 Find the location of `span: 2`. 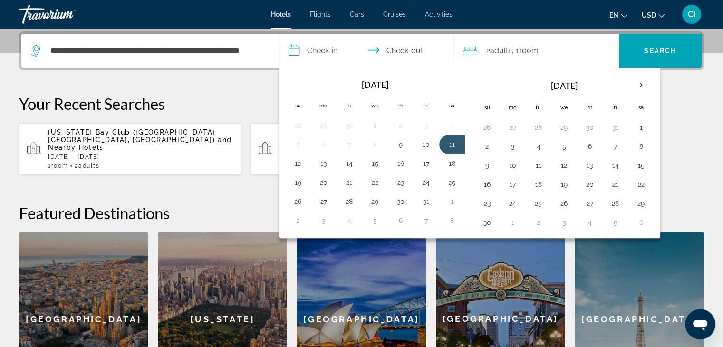

span: 2 is located at coordinates (499, 51).